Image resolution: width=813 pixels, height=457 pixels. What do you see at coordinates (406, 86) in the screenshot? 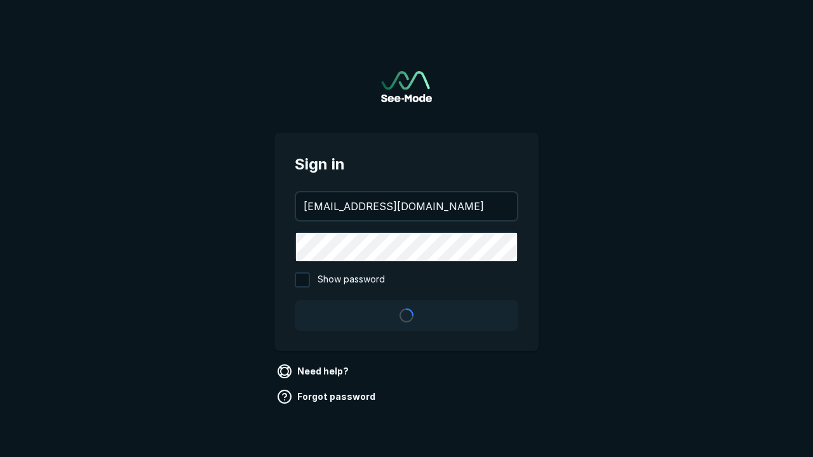
I see `img: See-Mode Logo` at bounding box center [406, 86].